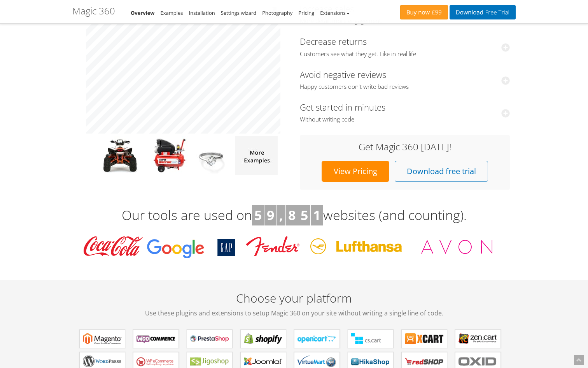 This screenshot has height=368, width=588. What do you see at coordinates (405, 112) in the screenshot?
I see `a: Get started in minutesWithout writing code` at bounding box center [405, 112].